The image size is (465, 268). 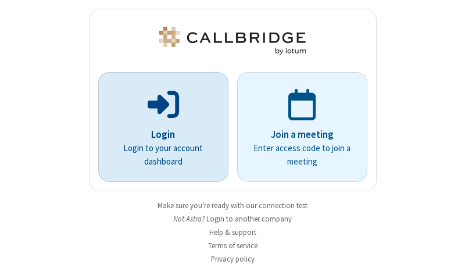 I want to click on button: LoginLogin to your account dashboard, so click(x=163, y=127).